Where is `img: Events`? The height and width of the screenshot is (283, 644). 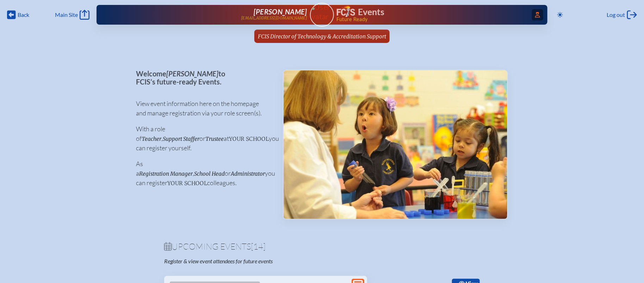 img: Events is located at coordinates (395, 144).